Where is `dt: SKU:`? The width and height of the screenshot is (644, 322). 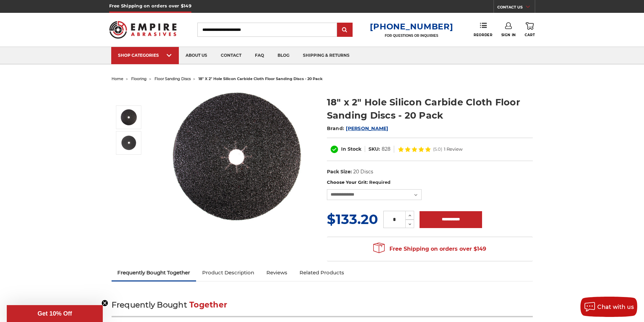 dt: SKU: is located at coordinates (374, 149).